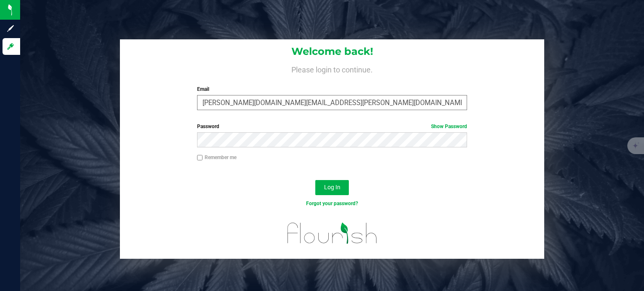  I want to click on img: flourish_logo.svg, so click(332, 233).